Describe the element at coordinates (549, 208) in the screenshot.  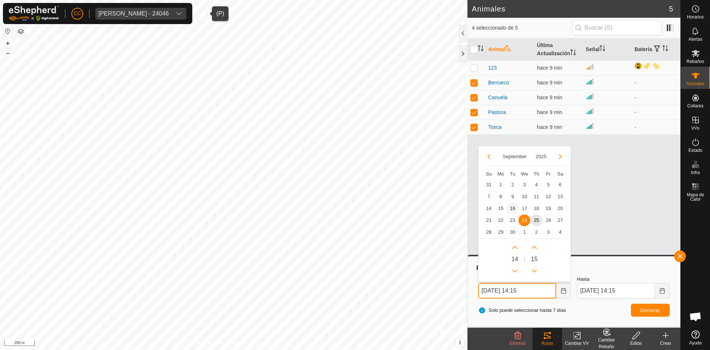
I see `td: 19` at that location.